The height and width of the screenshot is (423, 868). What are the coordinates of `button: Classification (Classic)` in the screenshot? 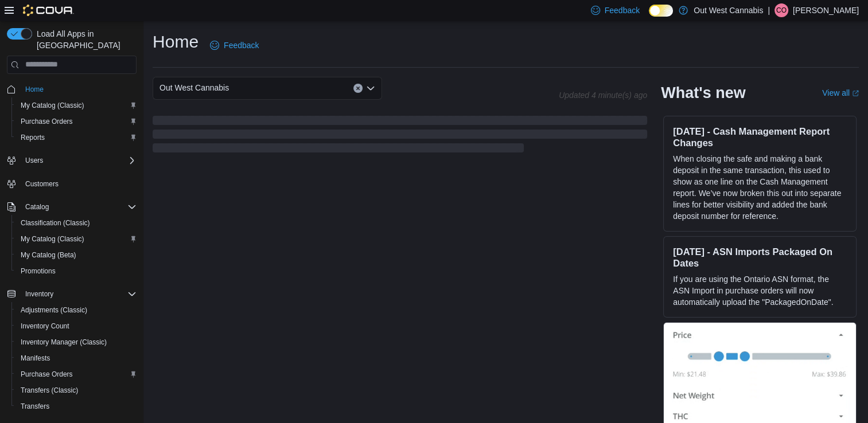 It's located at (76, 223).